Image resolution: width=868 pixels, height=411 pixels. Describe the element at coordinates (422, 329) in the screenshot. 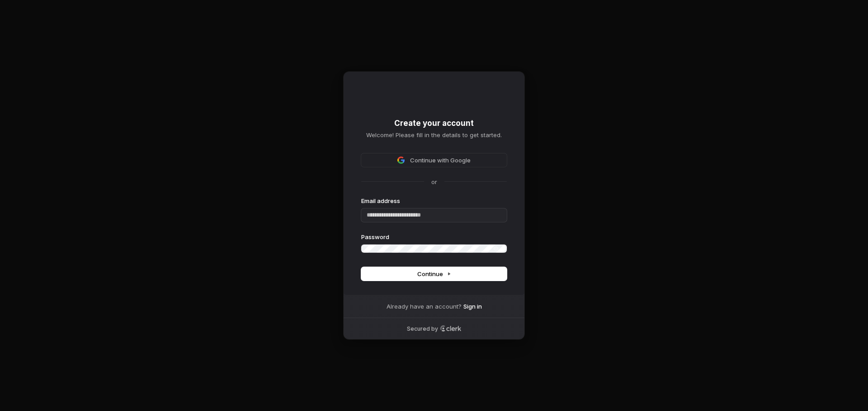

I see `p: Secured by` at that location.